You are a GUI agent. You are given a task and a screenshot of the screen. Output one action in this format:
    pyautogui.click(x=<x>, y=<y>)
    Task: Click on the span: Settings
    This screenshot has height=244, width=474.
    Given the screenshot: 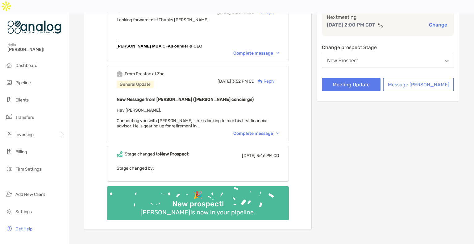 What is the action you would take?
    pyautogui.click(x=23, y=212)
    